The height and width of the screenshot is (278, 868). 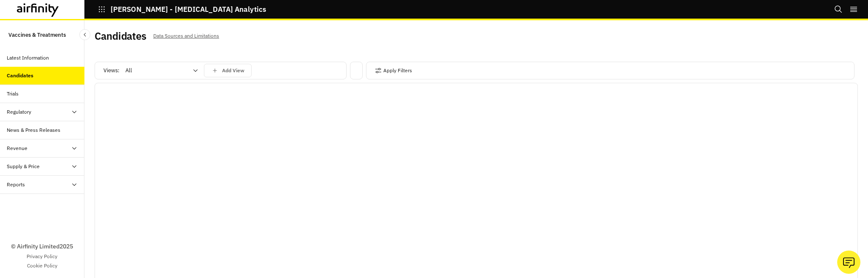 I want to click on button: Close Sidebar, so click(x=85, y=35).